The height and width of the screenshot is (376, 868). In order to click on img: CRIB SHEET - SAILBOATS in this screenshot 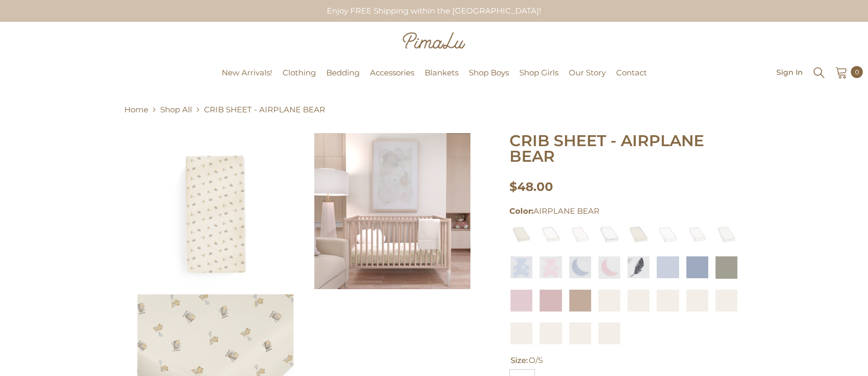, I will do `click(668, 234)`.